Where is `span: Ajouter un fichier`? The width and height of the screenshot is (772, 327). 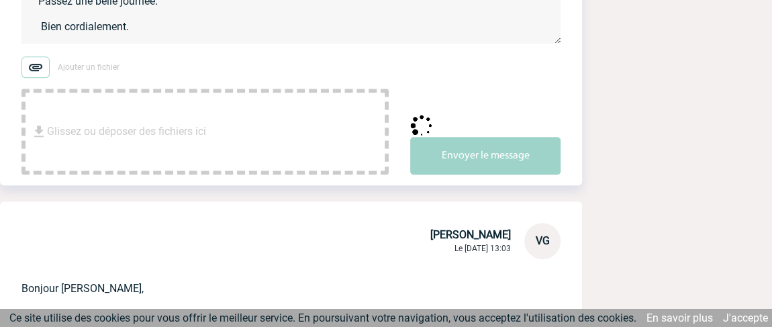
span: Ajouter un fichier is located at coordinates (89, 67).